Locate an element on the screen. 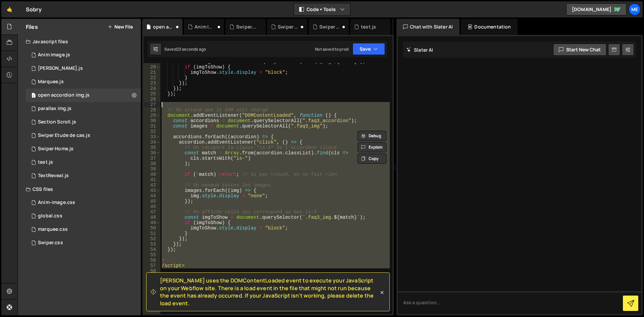 Image resolution: width=644 pixels, height=317 pixels. div: 56 is located at coordinates (152, 260).